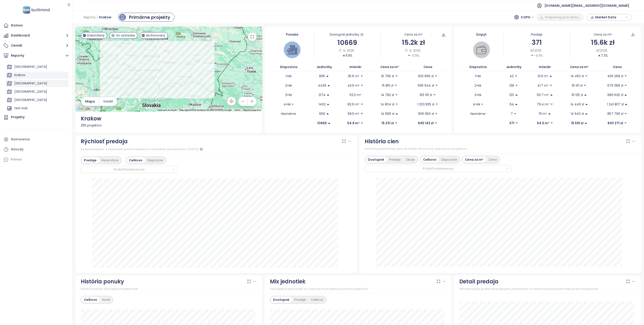  What do you see at coordinates (17, 149) in the screenshot?
I see `div: Návody` at bounding box center [17, 149].